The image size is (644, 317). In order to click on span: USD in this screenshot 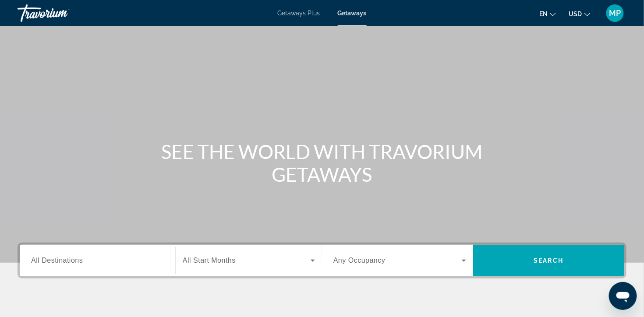, I will do `click(576, 14)`.